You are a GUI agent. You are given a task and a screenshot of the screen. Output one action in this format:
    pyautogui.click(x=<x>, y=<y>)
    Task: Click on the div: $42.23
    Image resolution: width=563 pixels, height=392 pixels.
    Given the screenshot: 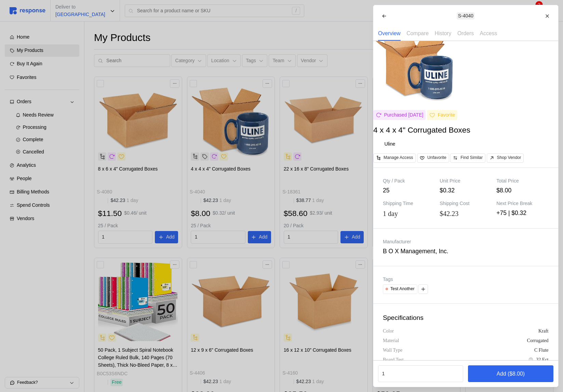 What is the action you would take?
    pyautogui.click(x=449, y=214)
    